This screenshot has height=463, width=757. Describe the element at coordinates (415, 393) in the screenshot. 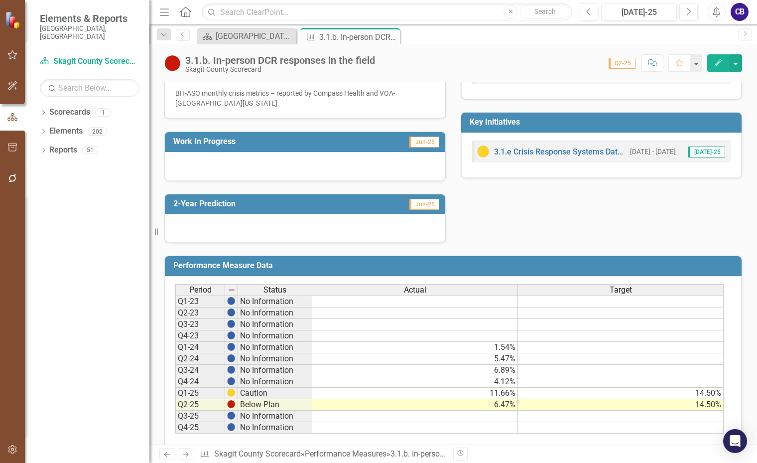

I see `td: 11.66%` at that location.